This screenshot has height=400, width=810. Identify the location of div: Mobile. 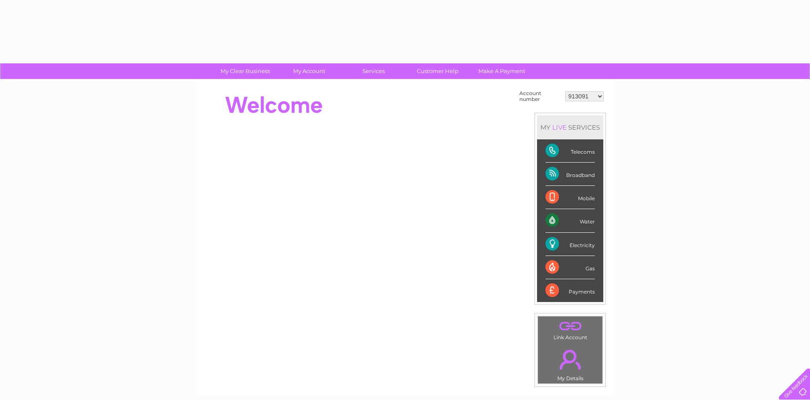
(570, 197).